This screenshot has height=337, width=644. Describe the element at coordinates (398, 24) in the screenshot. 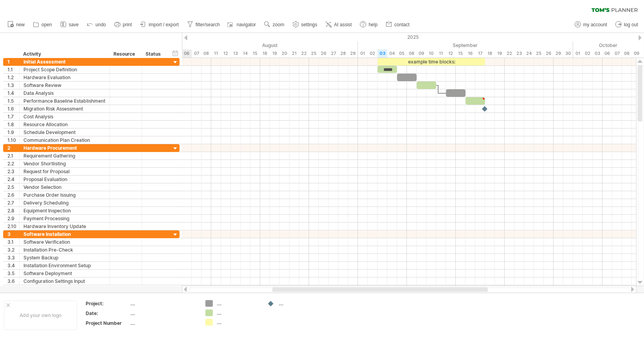

I see `a: contact` at that location.